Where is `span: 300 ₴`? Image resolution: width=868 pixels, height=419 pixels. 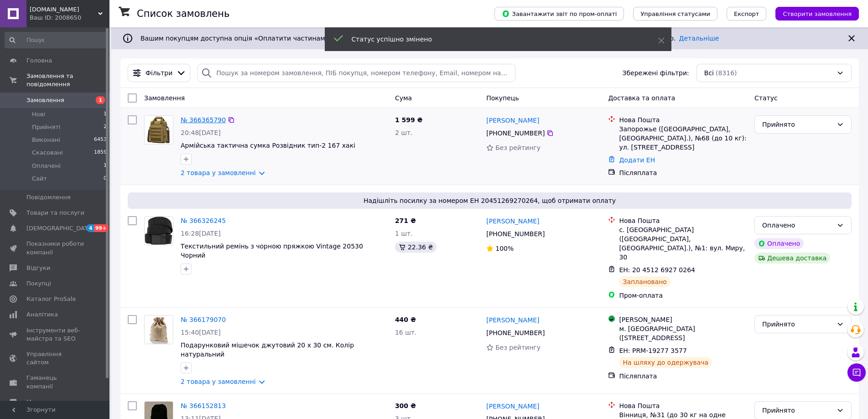 span: 300 ₴ is located at coordinates (405, 406).